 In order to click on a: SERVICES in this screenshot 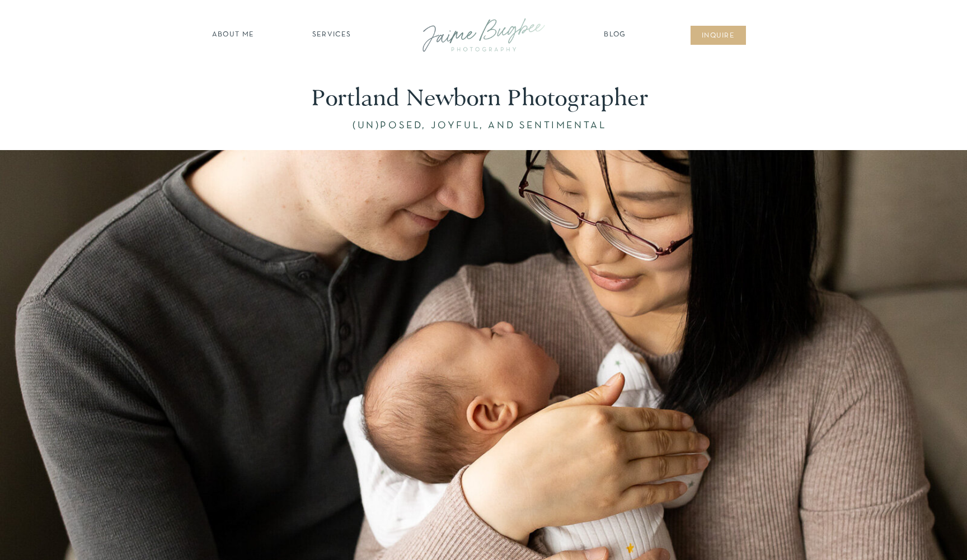, I will do `click(331, 36)`.